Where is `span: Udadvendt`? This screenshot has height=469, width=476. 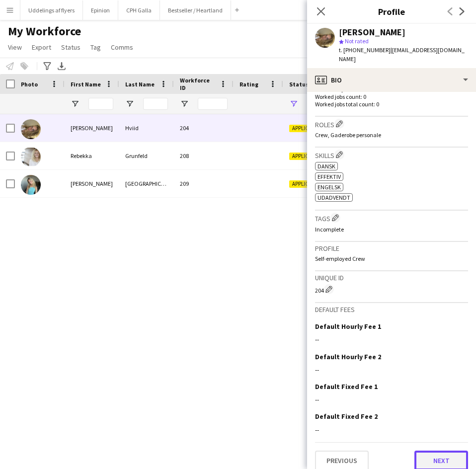 span: Udadvendt is located at coordinates (334, 197).